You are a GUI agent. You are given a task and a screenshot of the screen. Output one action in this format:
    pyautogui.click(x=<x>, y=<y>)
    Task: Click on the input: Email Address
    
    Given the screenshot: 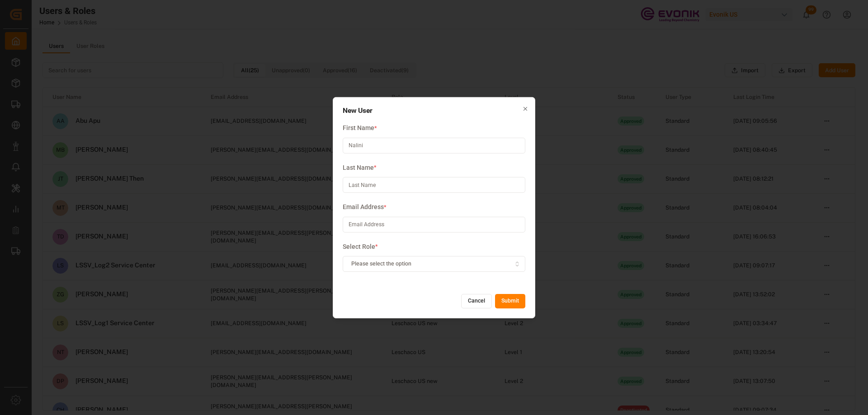 What is the action you would take?
    pyautogui.click(x=434, y=225)
    